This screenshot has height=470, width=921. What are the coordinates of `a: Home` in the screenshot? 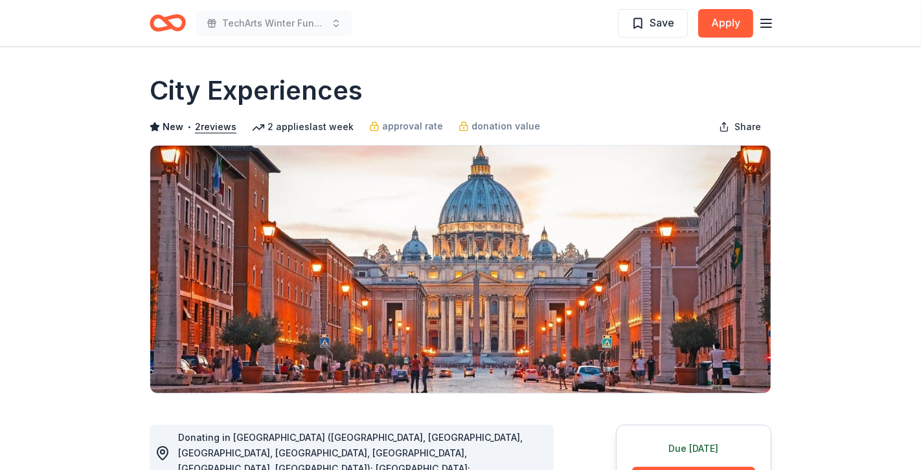 It's located at (168, 23).